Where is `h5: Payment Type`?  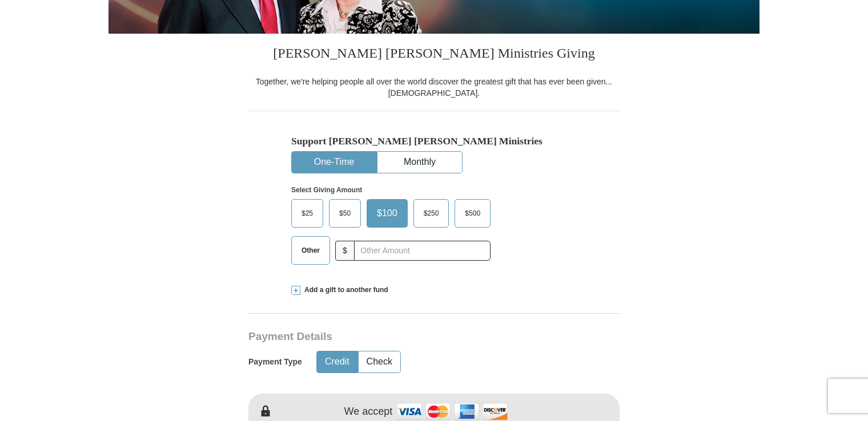
h5: Payment Type is located at coordinates (275, 362).